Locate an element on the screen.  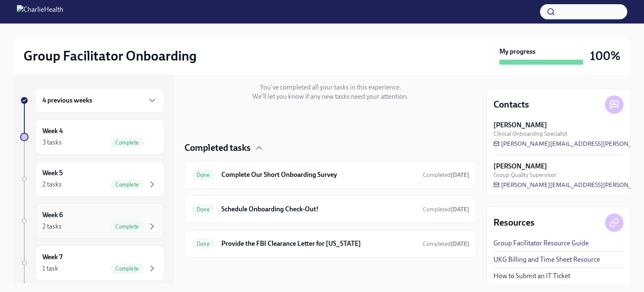
div: Completed tasks is located at coordinates (330, 148).